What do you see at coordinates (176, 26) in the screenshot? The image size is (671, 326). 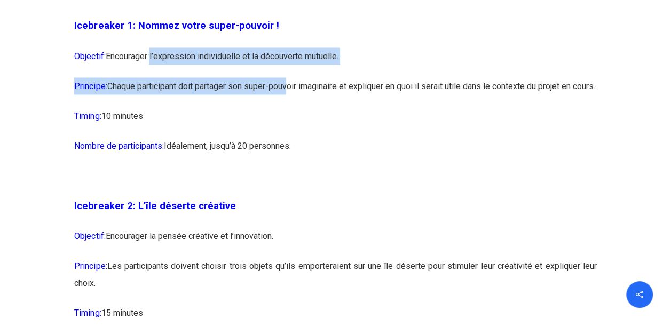 I see `span: Icebreaker 1: Nommez votre super-pouvoir !` at bounding box center [176, 26].